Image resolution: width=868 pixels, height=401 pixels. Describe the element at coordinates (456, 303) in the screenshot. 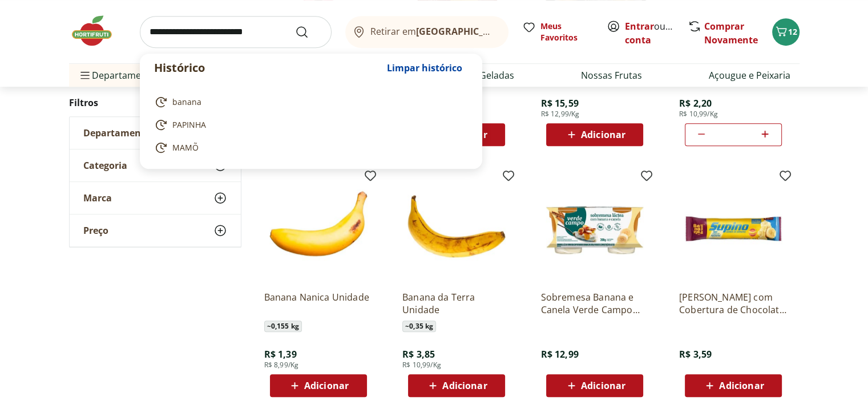

I see `a: Banana da Terra Unidade` at that location.